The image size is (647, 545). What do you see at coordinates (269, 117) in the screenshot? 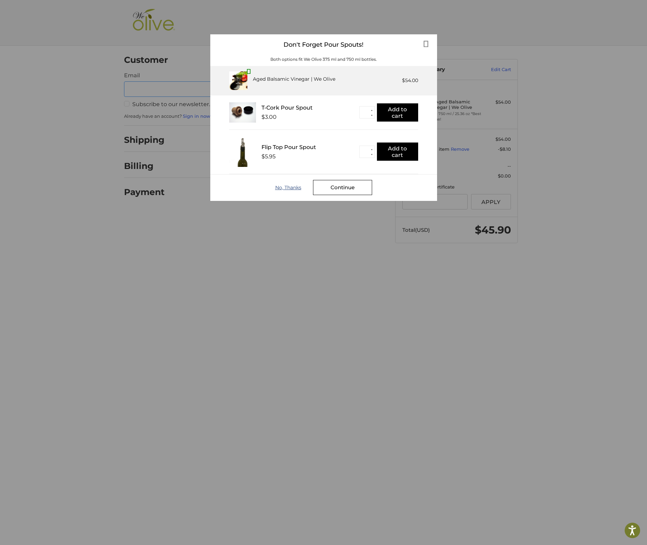
I see `div: $3.00` at bounding box center [269, 117].